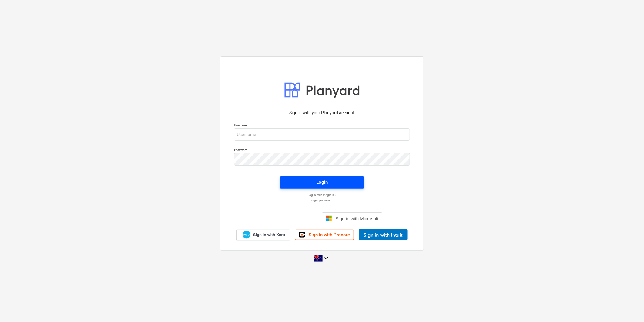  What do you see at coordinates (322, 182) in the screenshot?
I see `button: Login` at bounding box center [322, 182].